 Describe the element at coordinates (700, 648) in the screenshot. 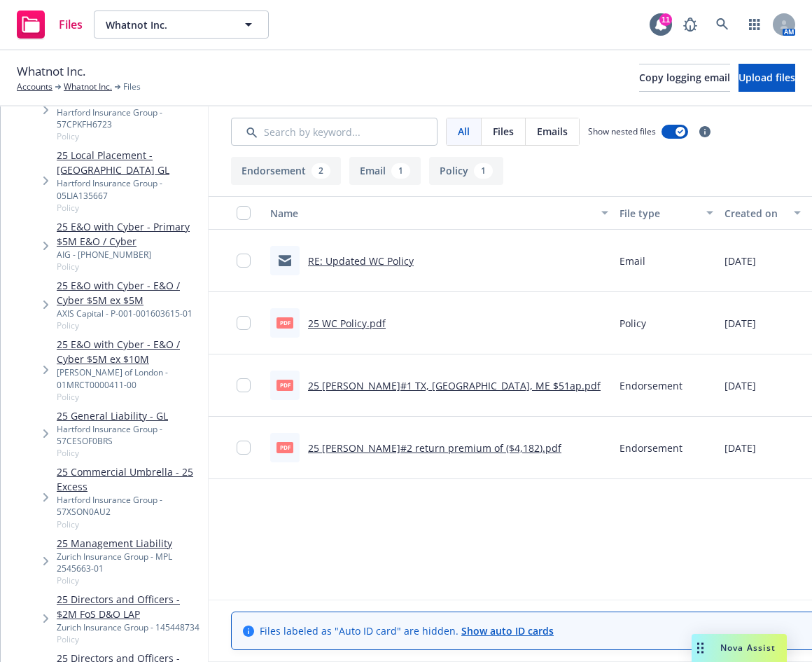

I see `div: Drag to move` at that location.